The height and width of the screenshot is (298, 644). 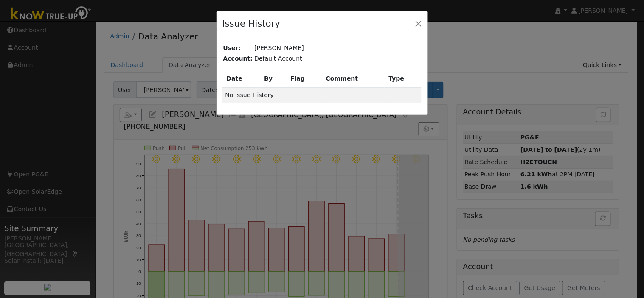 What do you see at coordinates (403, 79) in the screenshot?
I see `th: Type` at bounding box center [403, 79].